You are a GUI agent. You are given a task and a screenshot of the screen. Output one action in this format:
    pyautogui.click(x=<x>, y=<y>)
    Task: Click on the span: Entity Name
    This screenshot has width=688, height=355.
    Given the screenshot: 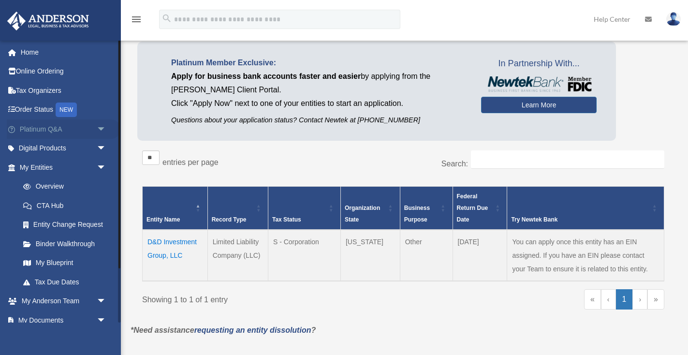 What is the action you would take?
    pyautogui.click(x=163, y=219)
    